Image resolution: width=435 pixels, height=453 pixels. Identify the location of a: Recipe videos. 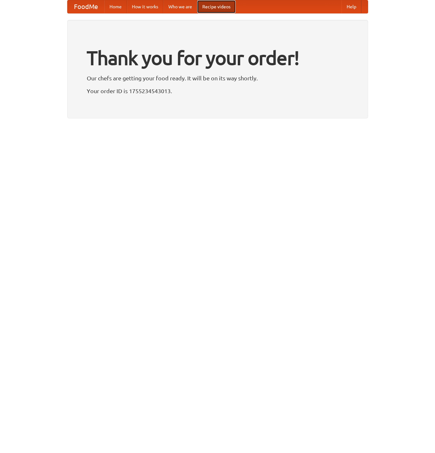
(216, 7).